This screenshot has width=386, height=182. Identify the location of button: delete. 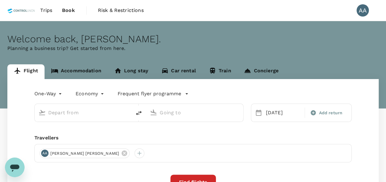
(139, 113).